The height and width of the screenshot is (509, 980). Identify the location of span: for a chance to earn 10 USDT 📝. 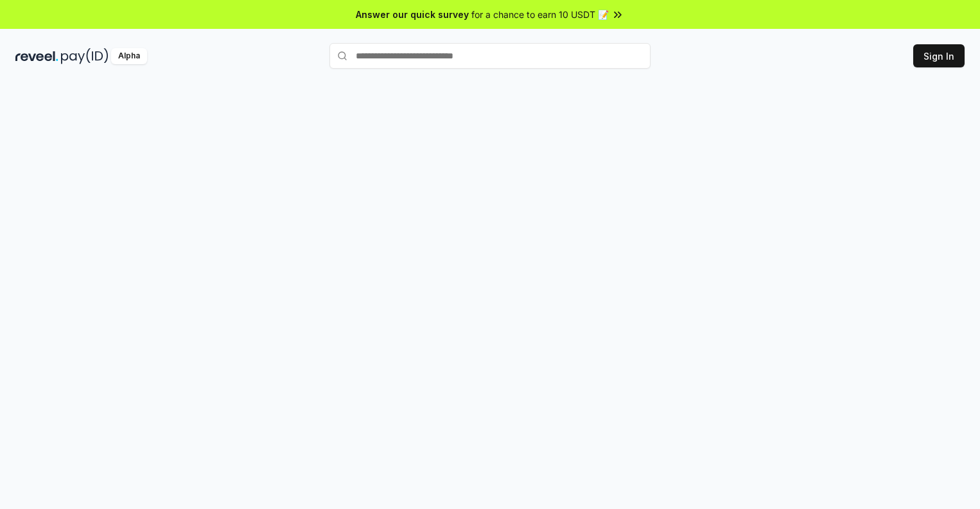
(540, 14).